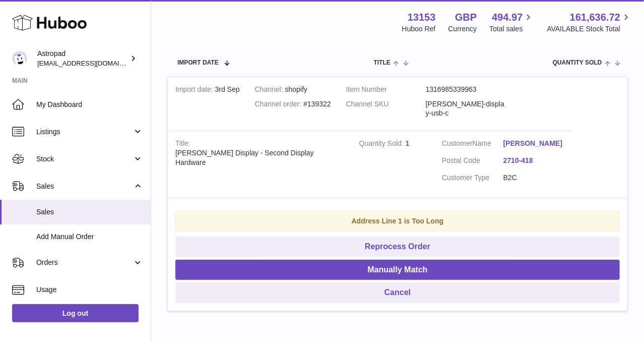 The height and width of the screenshot is (342, 644). What do you see at coordinates (386, 109) in the screenshot?
I see `dt: Channel SKU` at bounding box center [386, 109].